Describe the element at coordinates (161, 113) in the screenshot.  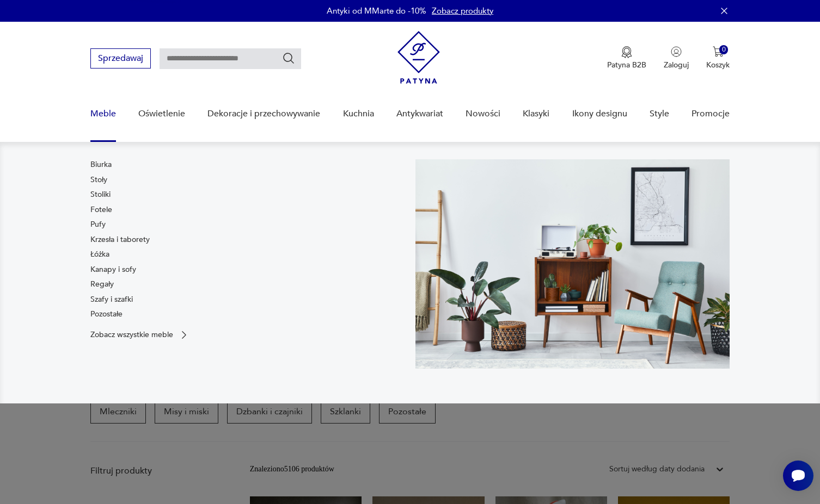
I see `a: Oświetlenie` at that location.